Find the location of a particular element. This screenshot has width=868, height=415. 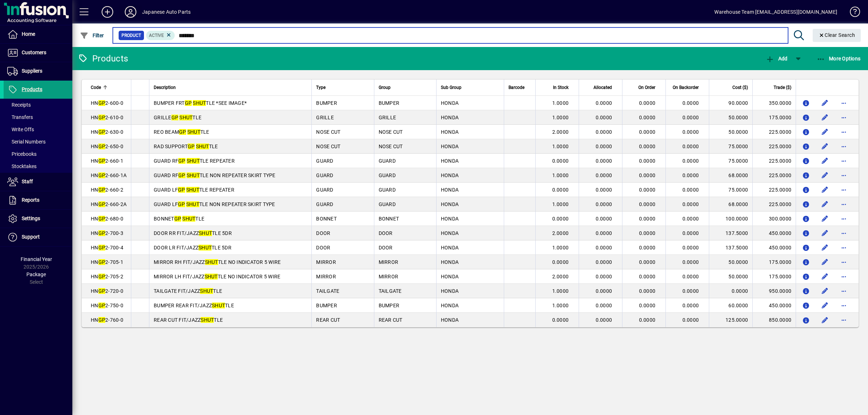

span: HN 2-660-2A is located at coordinates (108, 204).